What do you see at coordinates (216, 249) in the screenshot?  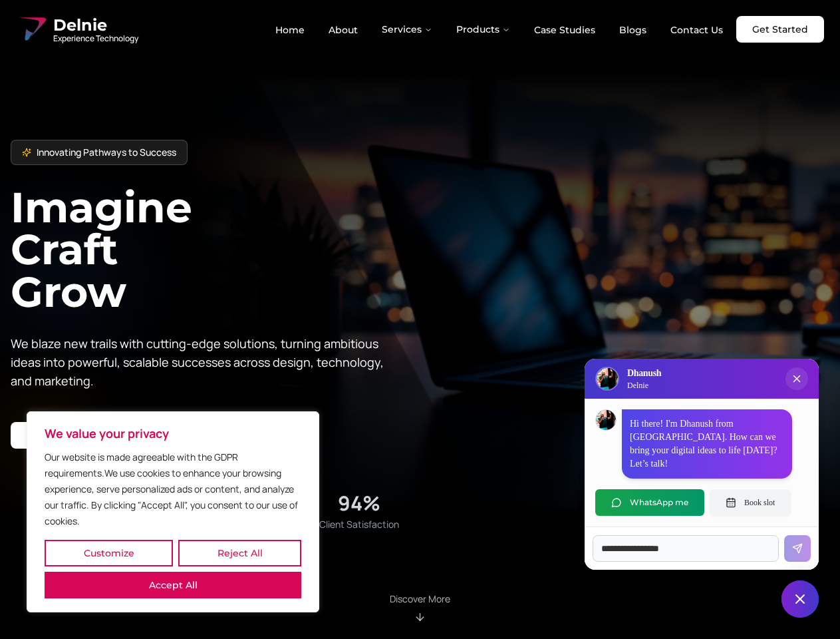 I see `h1: Imagine Craft Grow` at bounding box center [216, 249].